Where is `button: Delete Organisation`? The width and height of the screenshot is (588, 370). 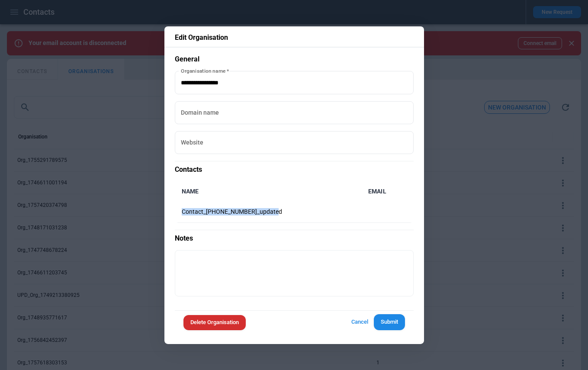 button: Delete Organisation is located at coordinates (214, 323).